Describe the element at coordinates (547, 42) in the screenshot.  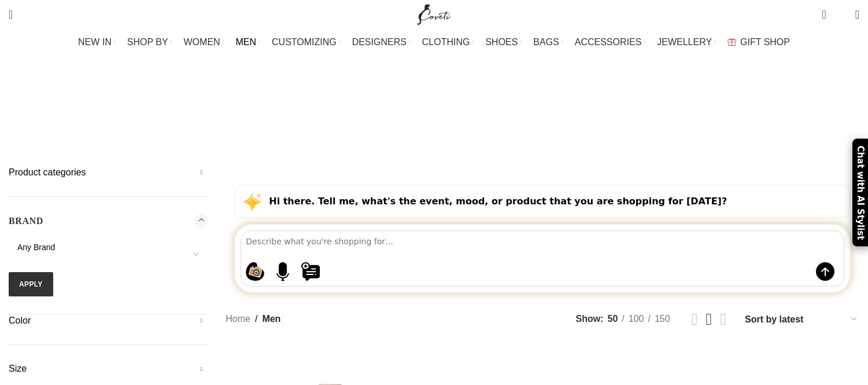
I see `a: BAGS` at that location.